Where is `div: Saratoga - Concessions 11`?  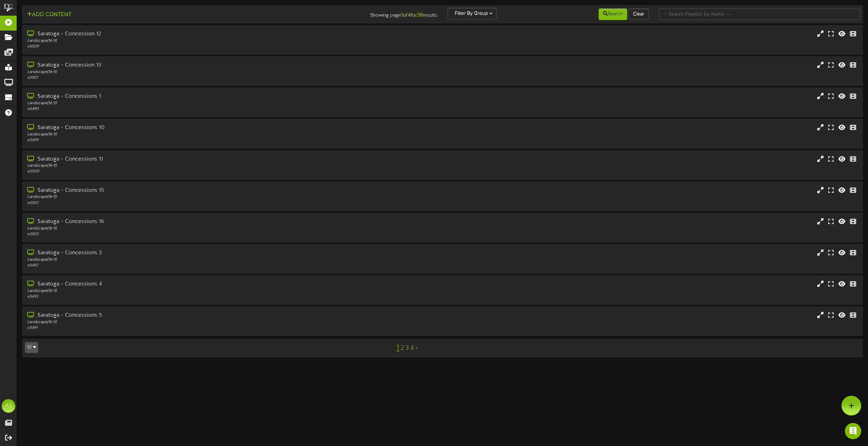 div: Saratoga - Concessions 11 is located at coordinates (197, 159).